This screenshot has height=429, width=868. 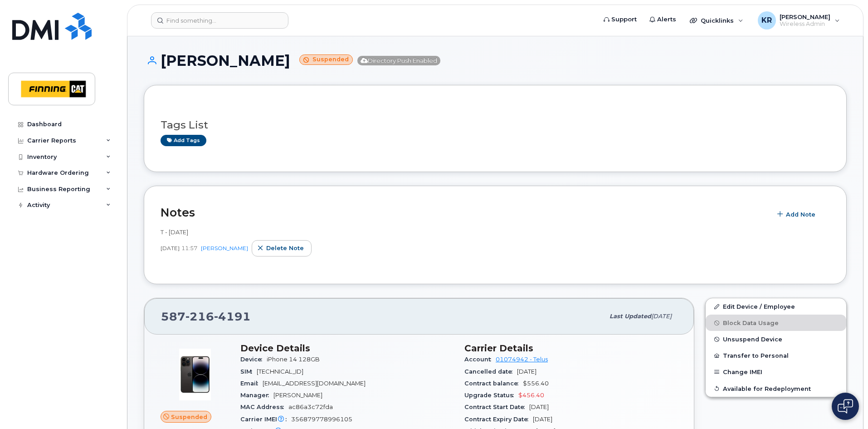 What do you see at coordinates (310, 406) in the screenshot?
I see `span: ac86a3c72fda` at bounding box center [310, 406].